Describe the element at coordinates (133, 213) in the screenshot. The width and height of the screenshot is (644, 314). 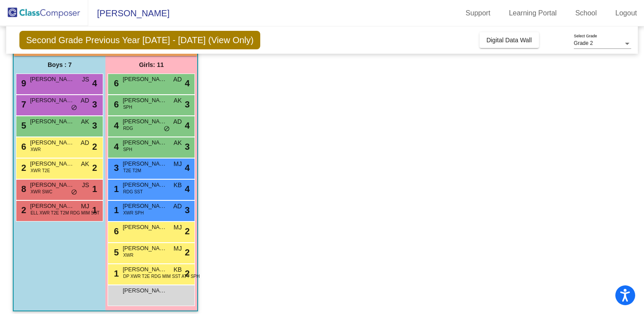
I see `span: XWR SPH` at that location.